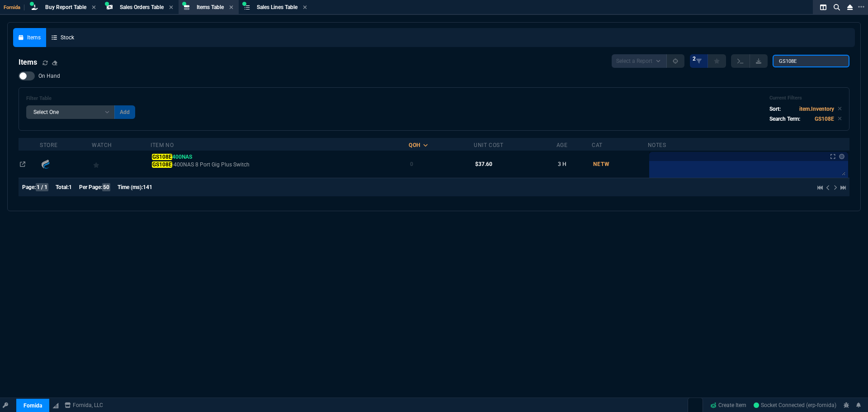  I want to click on span: Socket Connected (erp-fornida), so click(795, 405).